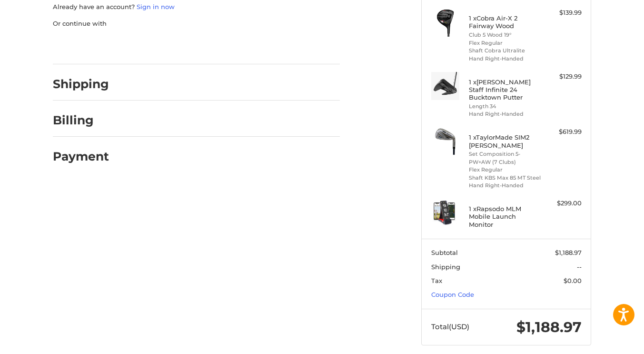 This screenshot has height=354, width=644. Describe the element at coordinates (563, 132) in the screenshot. I see `div: $619.99` at that location.